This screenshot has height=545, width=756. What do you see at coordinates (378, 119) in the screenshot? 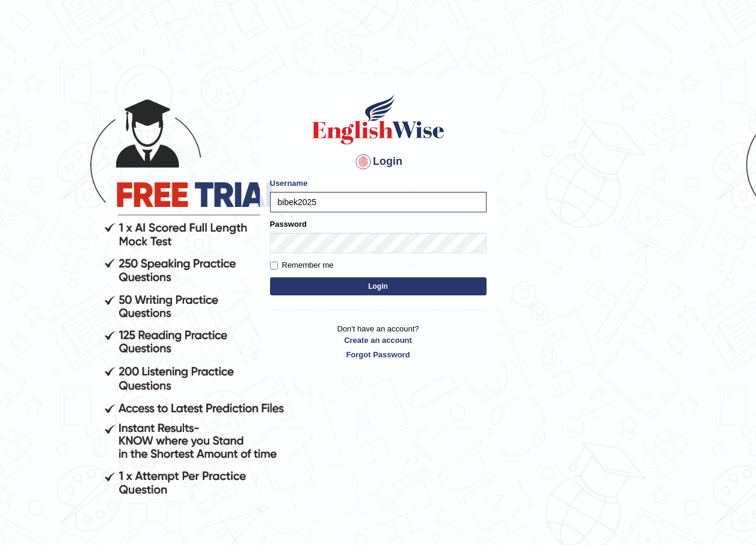
I see `img: Logo of English Wise sign in for intelligent practice with AI` at bounding box center [378, 119].